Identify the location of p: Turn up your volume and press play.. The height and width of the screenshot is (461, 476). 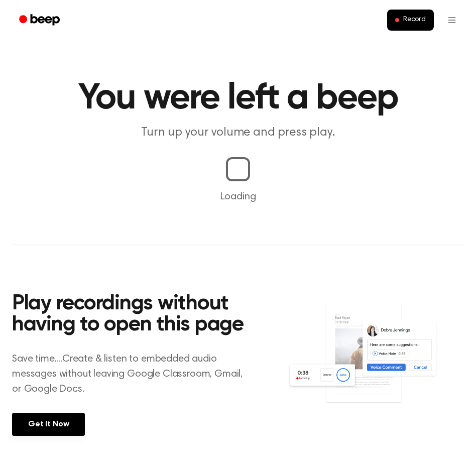
(238, 132).